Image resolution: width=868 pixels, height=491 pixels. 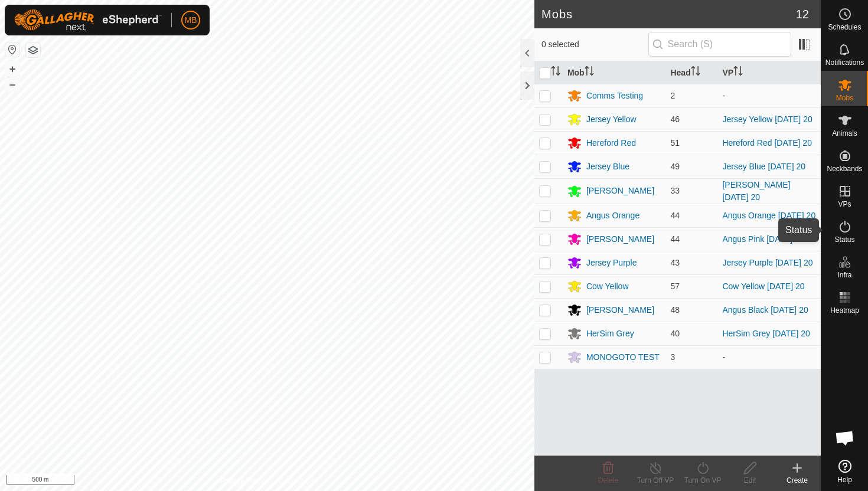 I want to click on span: 48, so click(x=675, y=310).